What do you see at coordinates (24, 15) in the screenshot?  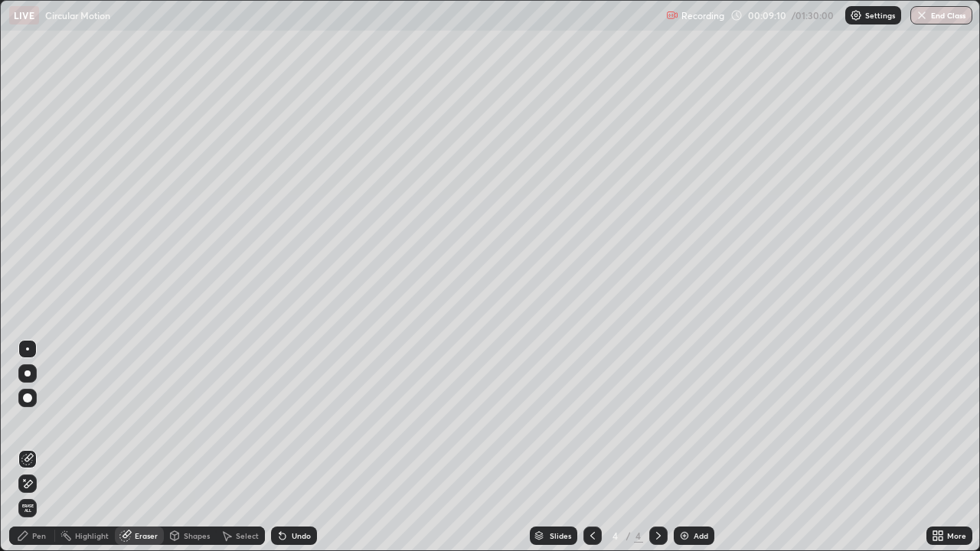 I see `p: LIVE` at bounding box center [24, 15].